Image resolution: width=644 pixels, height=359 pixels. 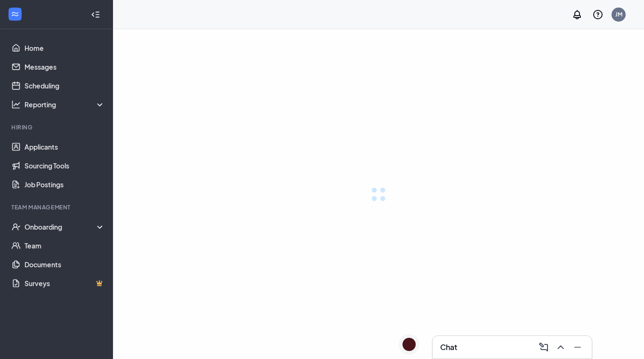 What do you see at coordinates (578, 348) in the screenshot?
I see `svg: Minimize` at bounding box center [578, 348].